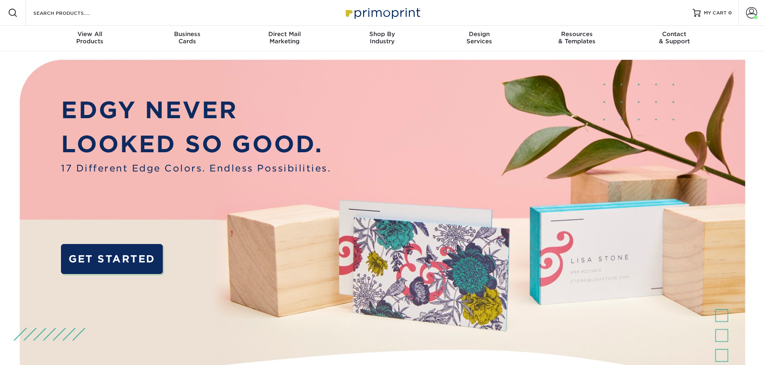 Image resolution: width=764 pixels, height=365 pixels. I want to click on div: & Templates, so click(577, 38).